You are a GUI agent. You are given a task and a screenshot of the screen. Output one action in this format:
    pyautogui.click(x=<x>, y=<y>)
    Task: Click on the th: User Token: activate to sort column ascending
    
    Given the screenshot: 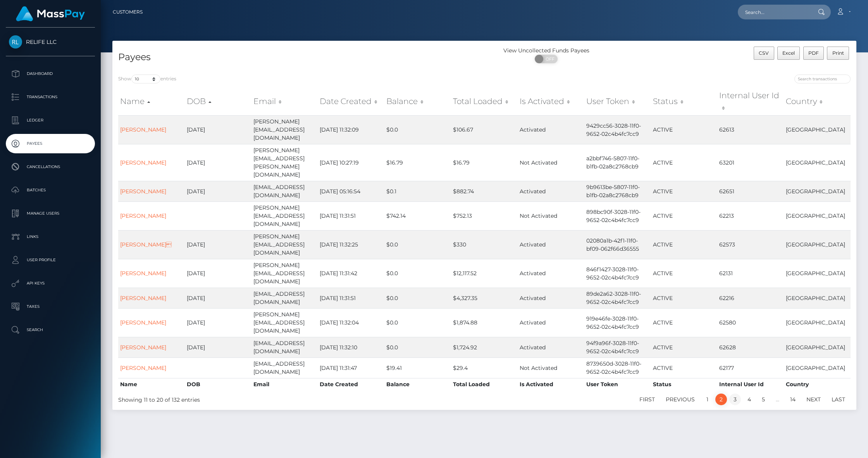 What is the action you would take?
    pyautogui.click(x=618, y=101)
    